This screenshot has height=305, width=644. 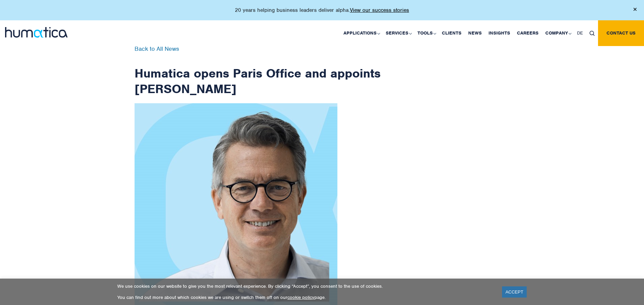 What do you see at coordinates (398, 33) in the screenshot?
I see `a: Services` at bounding box center [398, 33].